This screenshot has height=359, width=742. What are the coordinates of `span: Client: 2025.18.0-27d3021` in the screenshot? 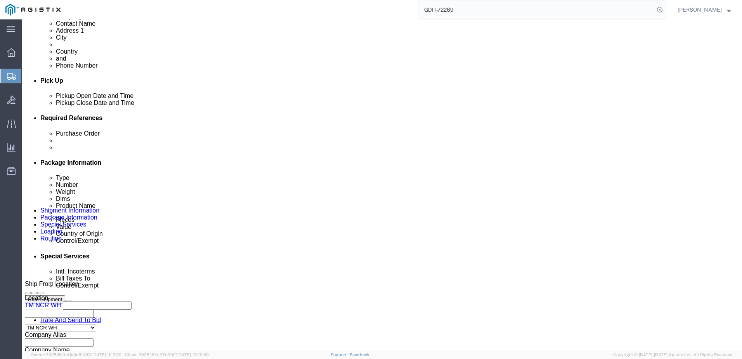 It's located at (167, 355).